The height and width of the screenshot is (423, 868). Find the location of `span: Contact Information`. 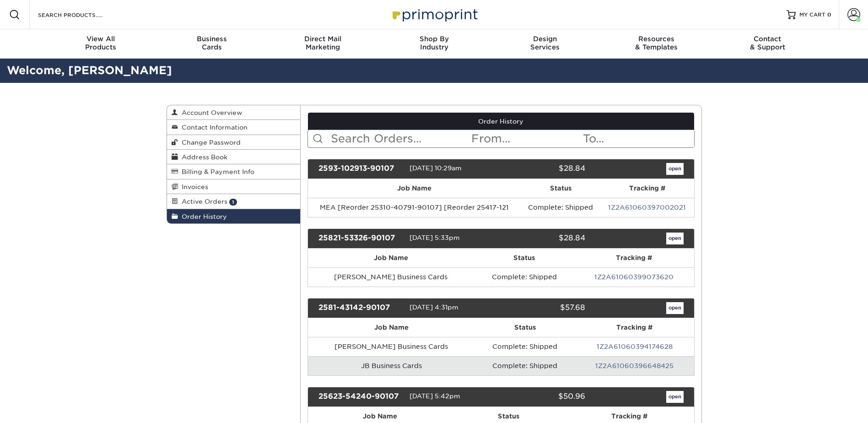

span: Contact Information is located at coordinates (213, 127).